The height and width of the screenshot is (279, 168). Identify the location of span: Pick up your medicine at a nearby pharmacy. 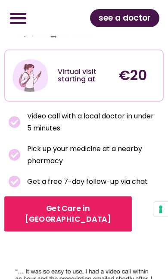
(92, 155).